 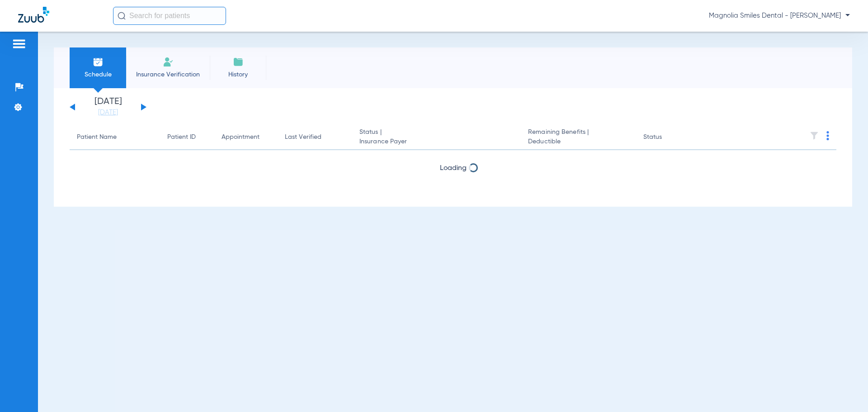 What do you see at coordinates (169, 16) in the screenshot?
I see `input: Search for patients` at bounding box center [169, 16].